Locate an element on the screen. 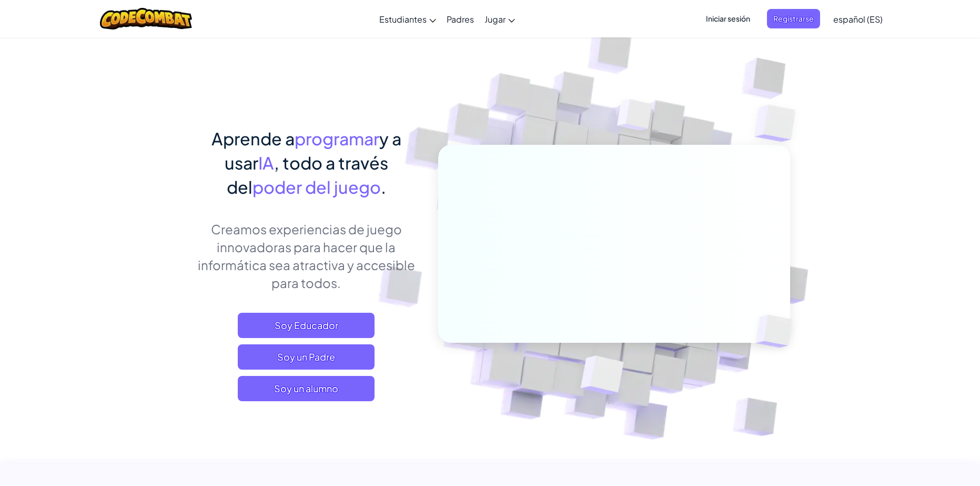 The height and width of the screenshot is (486, 980). button: Registrarse is located at coordinates (793, 19).